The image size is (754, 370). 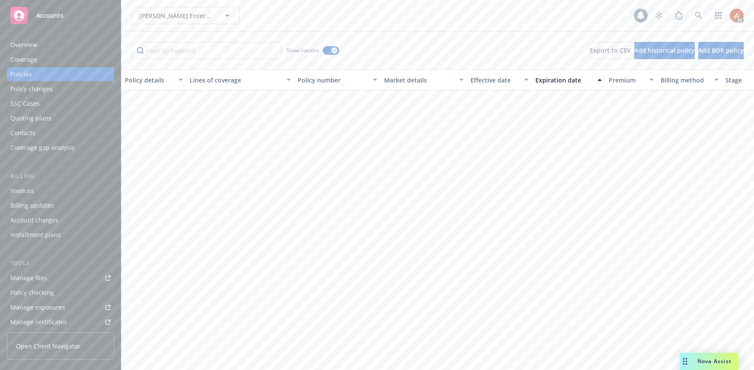 What do you see at coordinates (29, 278) in the screenshot?
I see `div: Manage files` at bounding box center [29, 278].